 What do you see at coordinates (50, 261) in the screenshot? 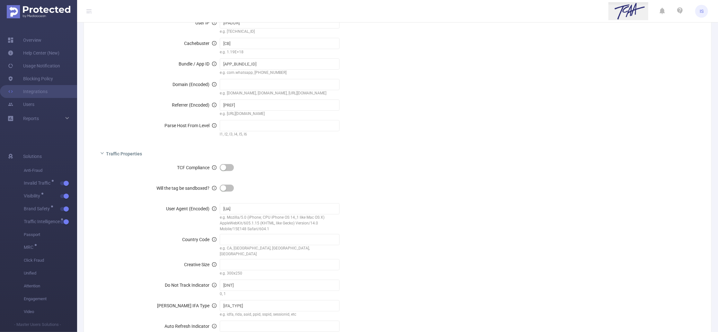
I see `span: Click Fraud` at bounding box center [50, 261].